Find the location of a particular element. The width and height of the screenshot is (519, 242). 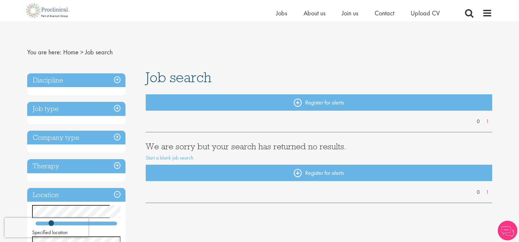

div: Discipline is located at coordinates (76, 80).